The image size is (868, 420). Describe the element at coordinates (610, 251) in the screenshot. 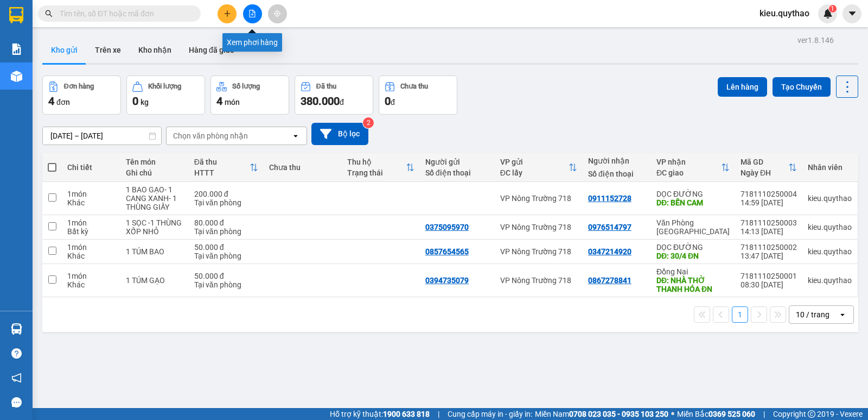

I see `div: 0347214920` at that location.